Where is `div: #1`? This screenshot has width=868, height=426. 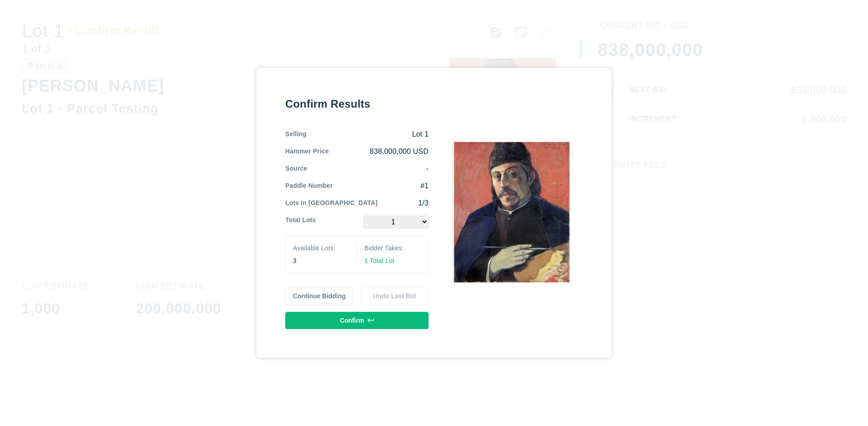 div: #1 is located at coordinates (380, 186).